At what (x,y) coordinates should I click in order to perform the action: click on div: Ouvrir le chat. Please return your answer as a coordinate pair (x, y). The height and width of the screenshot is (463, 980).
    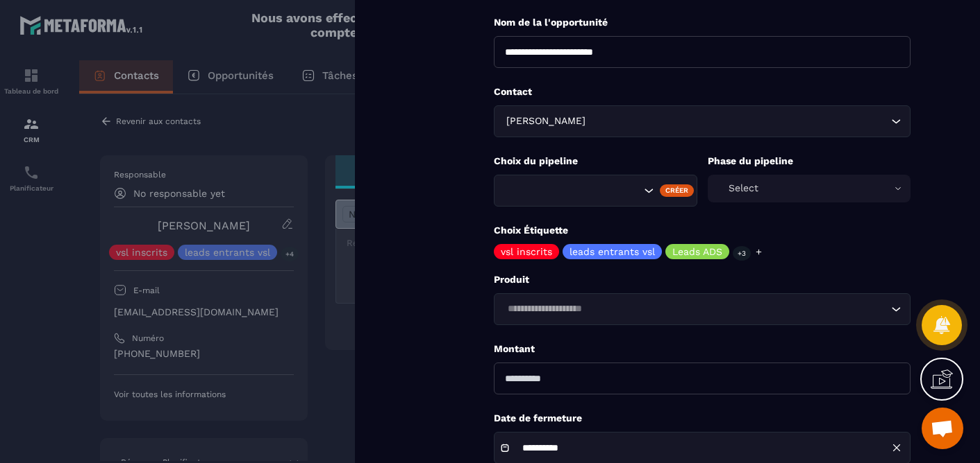
    Looking at the image, I should click on (942, 429).